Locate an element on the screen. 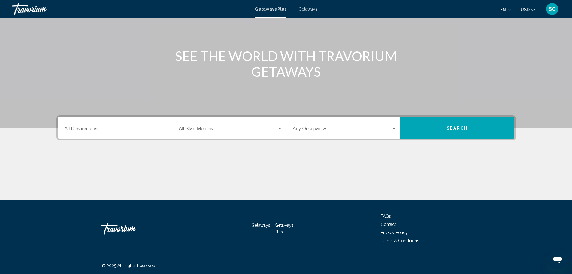 This screenshot has width=572, height=274. a: Contact is located at coordinates (388, 224).